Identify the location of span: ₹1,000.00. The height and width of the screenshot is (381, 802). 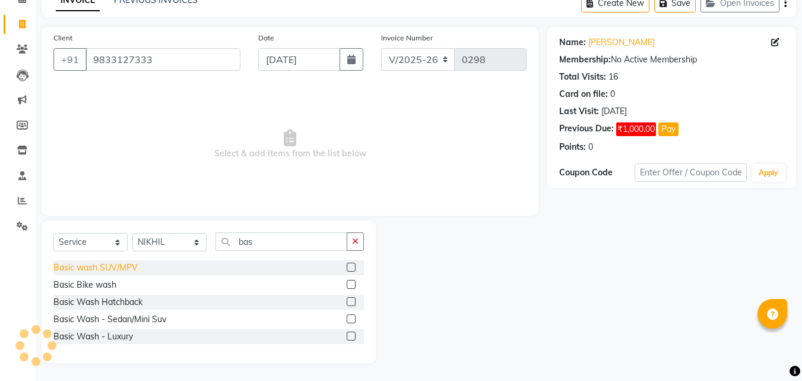
(636, 129).